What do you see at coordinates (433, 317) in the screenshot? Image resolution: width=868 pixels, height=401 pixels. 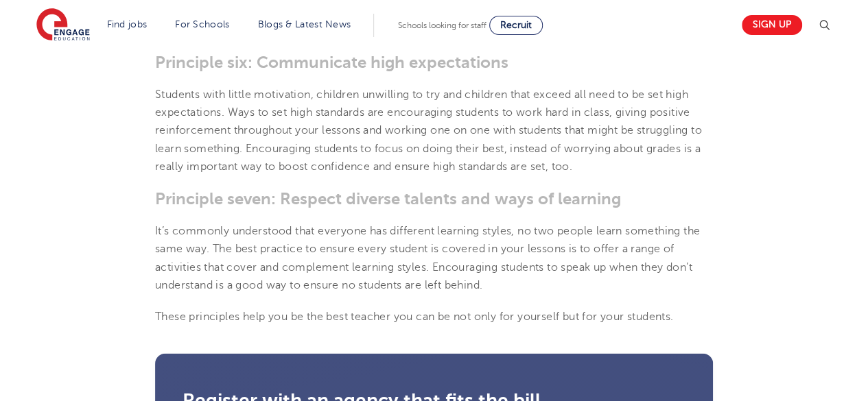 I see `p: These principles help you be the best teacher you can be not only for yourself but for your stude...` at bounding box center [433, 317].